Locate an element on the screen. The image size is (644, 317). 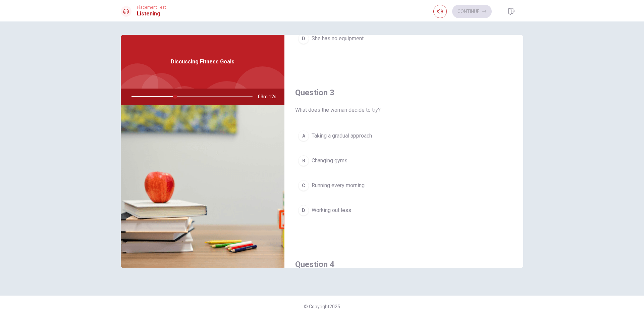
span: 03m 12s is located at coordinates (270, 97).